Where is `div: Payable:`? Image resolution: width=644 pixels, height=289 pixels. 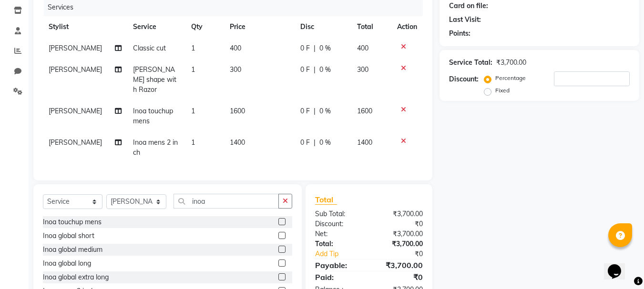
div: Payable: is located at coordinates (338, 265).